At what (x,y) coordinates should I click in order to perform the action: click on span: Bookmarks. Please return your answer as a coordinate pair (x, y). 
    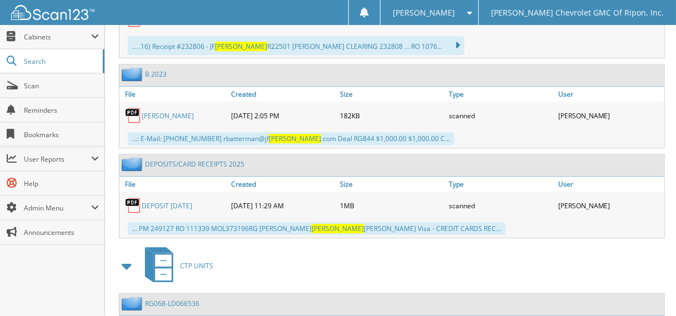
    Looking at the image, I should click on (61, 135).